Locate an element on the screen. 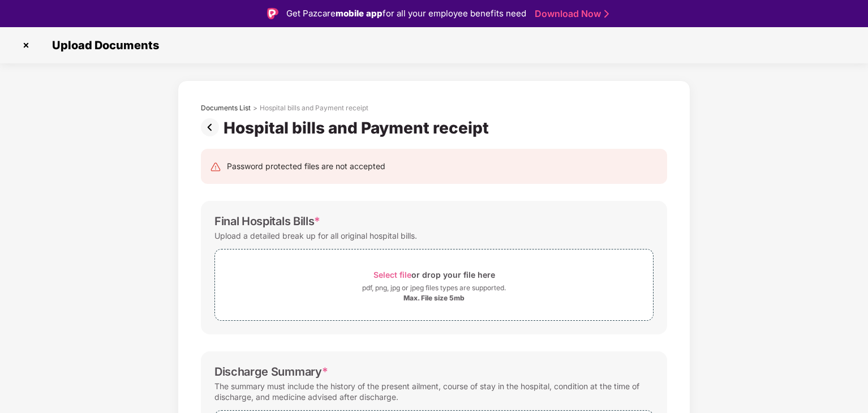  div: Max. File size 5mb is located at coordinates (434, 298).